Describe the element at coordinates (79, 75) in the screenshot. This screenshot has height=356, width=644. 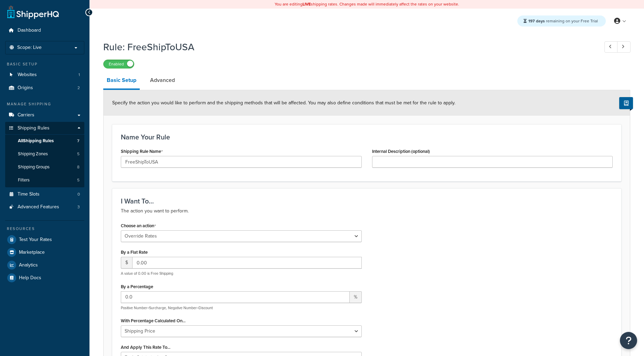
I see `span: 1` at that location.